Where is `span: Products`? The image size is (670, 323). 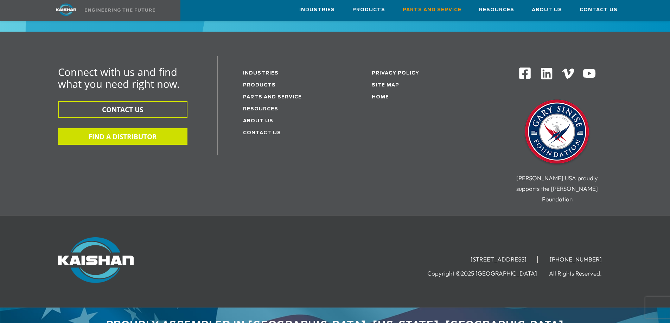 span: Products is located at coordinates (369, 10).